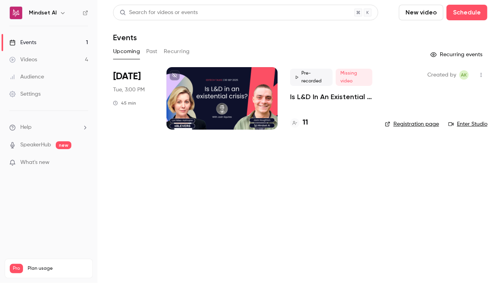  What do you see at coordinates (457, 55) in the screenshot?
I see `button: Recurring events` at bounding box center [457, 55].